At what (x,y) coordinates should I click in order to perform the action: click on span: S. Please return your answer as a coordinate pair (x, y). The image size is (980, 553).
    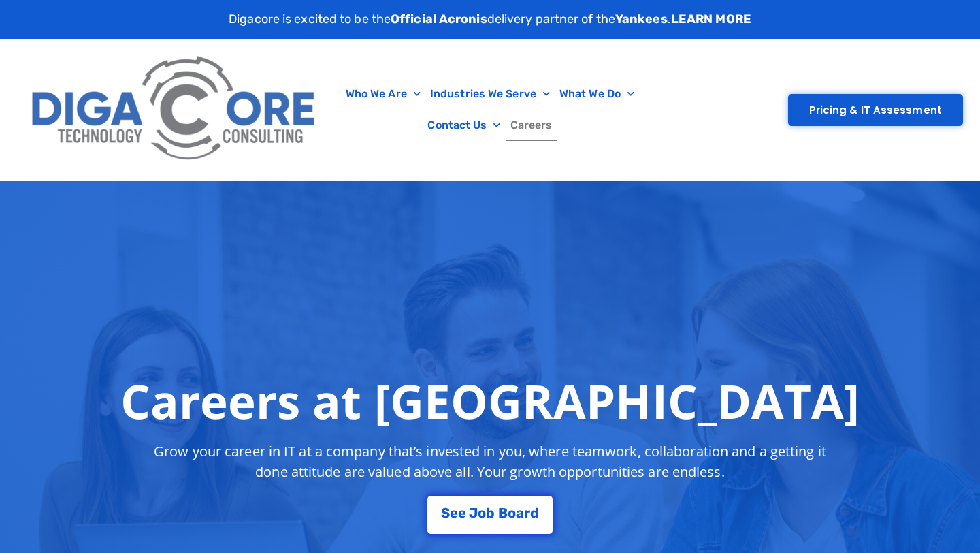
    Looking at the image, I should click on (445, 513).